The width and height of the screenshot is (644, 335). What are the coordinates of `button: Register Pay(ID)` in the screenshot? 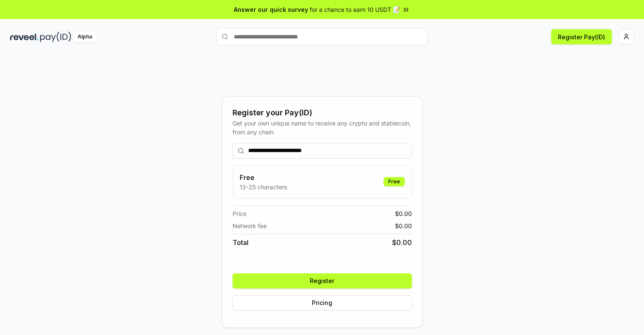 It's located at (582, 37).